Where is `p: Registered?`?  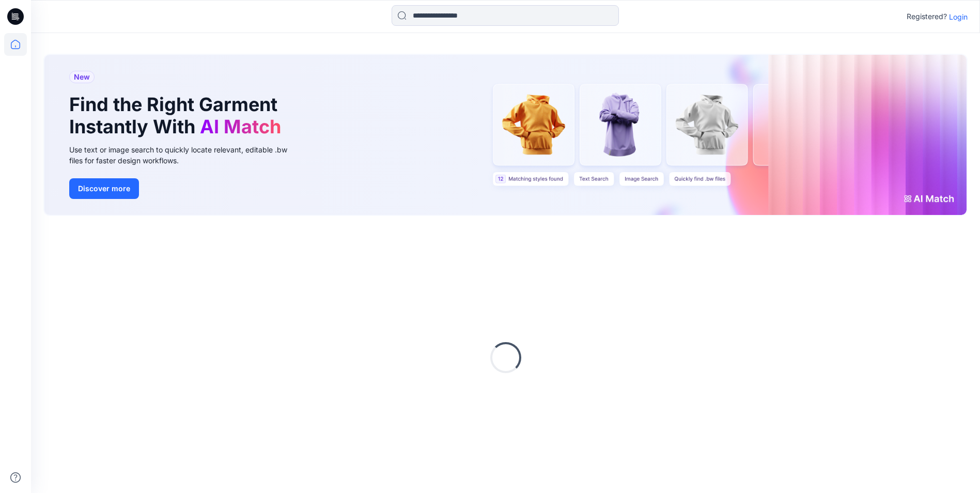 p: Registered? is located at coordinates (927, 16).